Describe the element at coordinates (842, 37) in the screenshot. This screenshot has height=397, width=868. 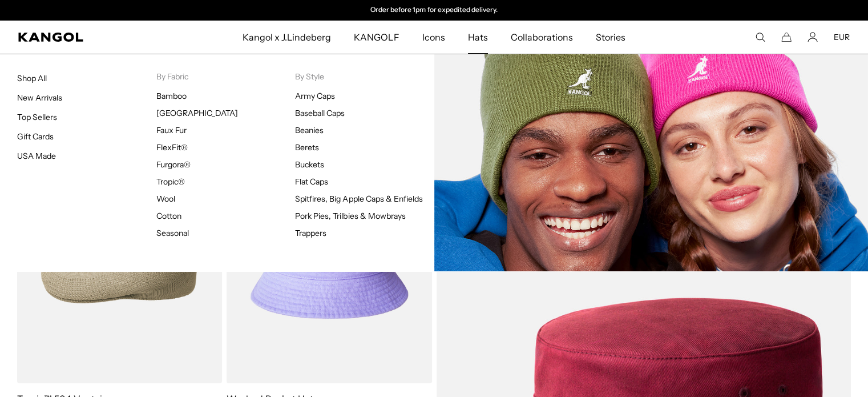
I see `button: EUR` at that location.